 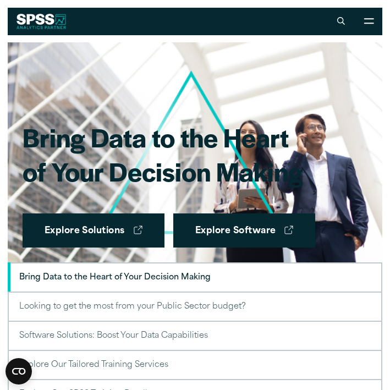 I want to click on button: Software Solutions: Boost Your Data Capabilities, so click(x=195, y=336).